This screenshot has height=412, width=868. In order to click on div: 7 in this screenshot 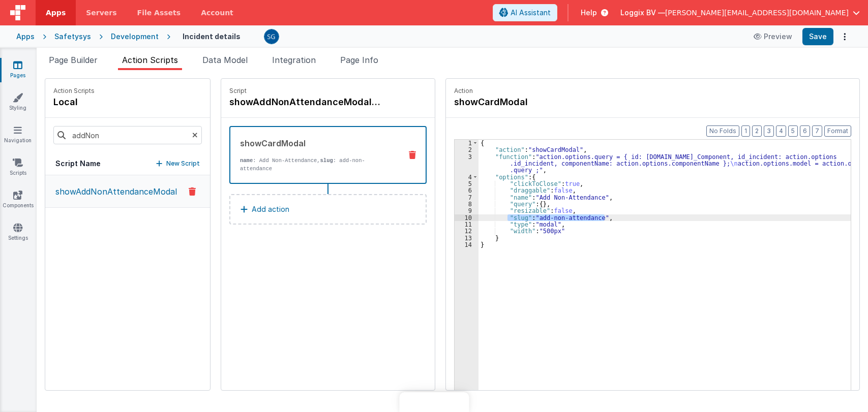, I will do `click(466, 198)`.